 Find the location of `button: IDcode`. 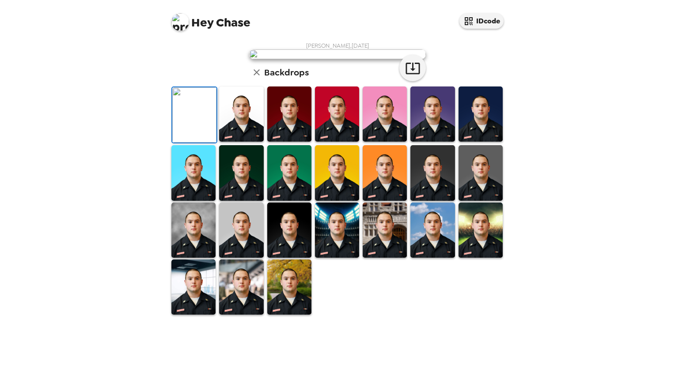

button: IDcode is located at coordinates (481, 21).